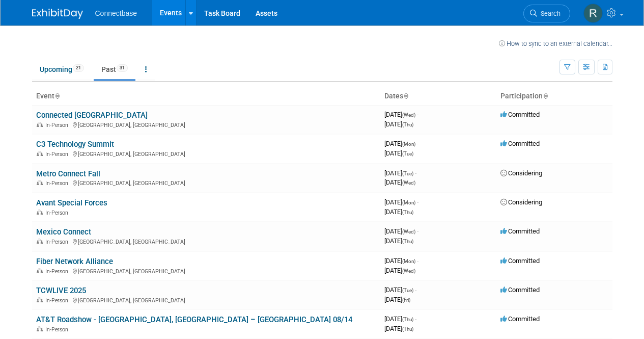  I want to click on a: TCWLIVE 2025, so click(61, 291).